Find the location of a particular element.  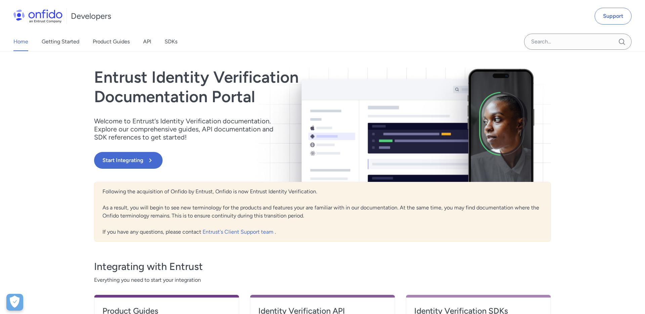

a: Product Guides is located at coordinates (111, 42).